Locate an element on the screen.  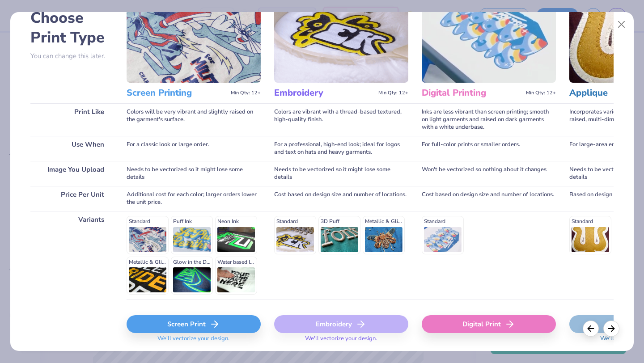
p: You can change this later. is located at coordinates (72, 56).